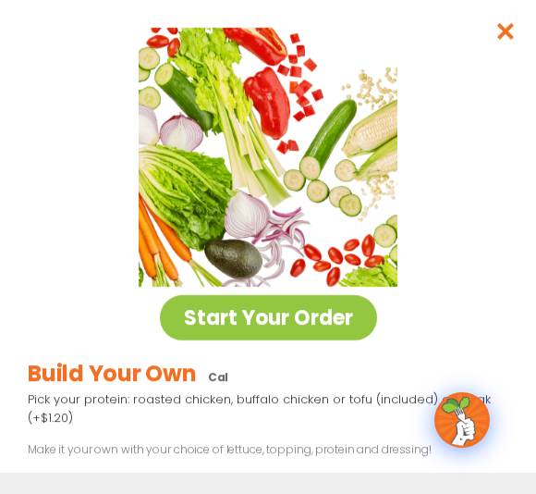 This screenshot has width=536, height=494. Describe the element at coordinates (268, 157) in the screenshot. I see `img: Featured product photo for Build Your Own` at that location.